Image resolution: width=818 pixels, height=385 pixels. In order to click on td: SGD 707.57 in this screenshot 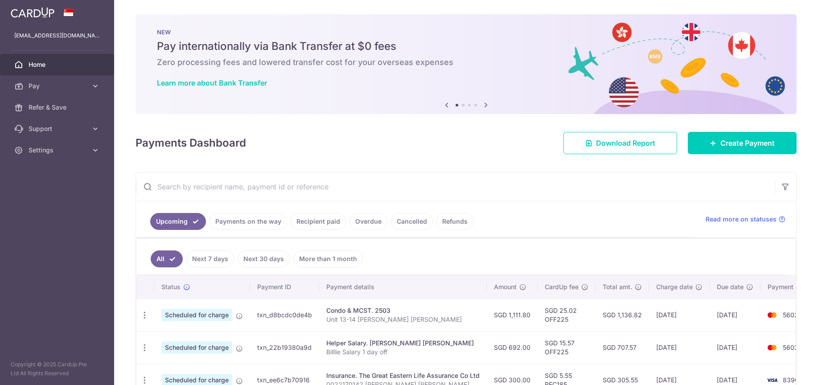, I will do `click(622, 347)`.